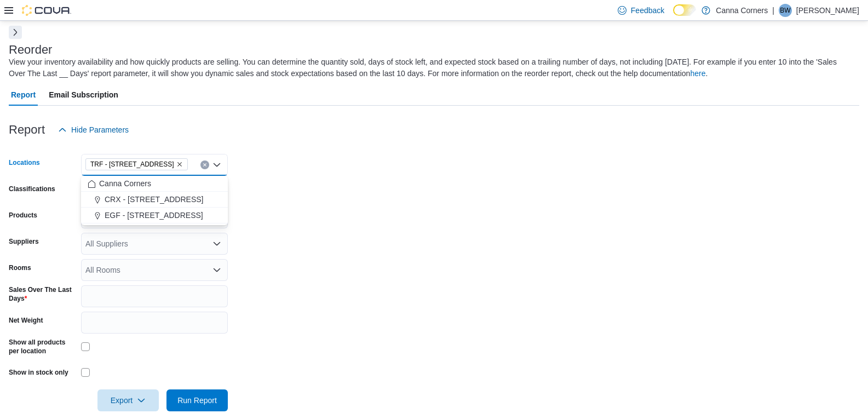 The image size is (868, 419). I want to click on div: View your inventory availability and how quickly products are selling. You can determine the quan..., so click(431, 68).